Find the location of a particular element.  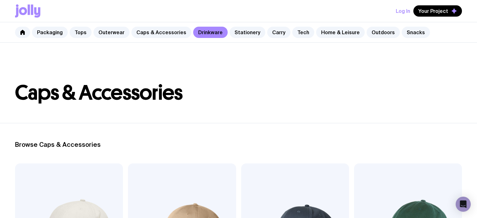

a: Packaging is located at coordinates (50, 32).